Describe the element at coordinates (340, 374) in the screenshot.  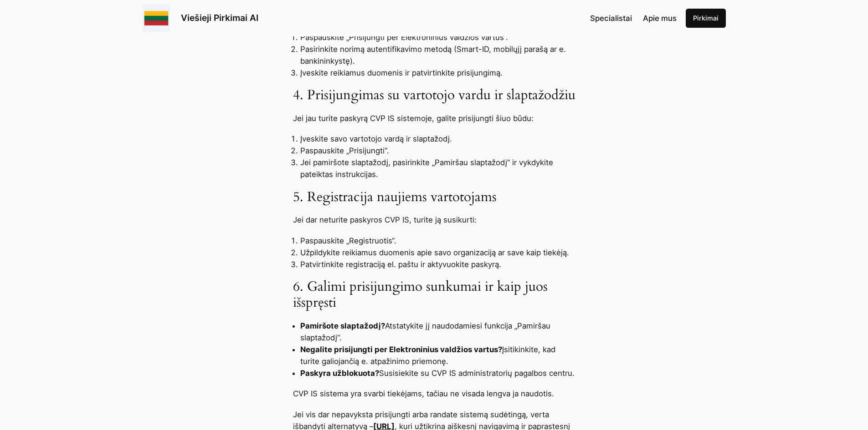
I see `strong: Paskyra užblokuota?` at that location.